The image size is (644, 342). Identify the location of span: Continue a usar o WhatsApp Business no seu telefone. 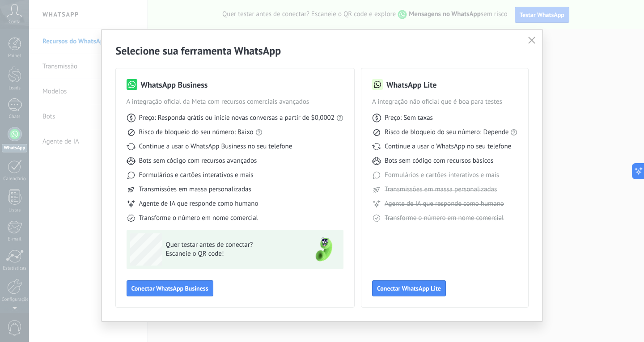
(215, 147).